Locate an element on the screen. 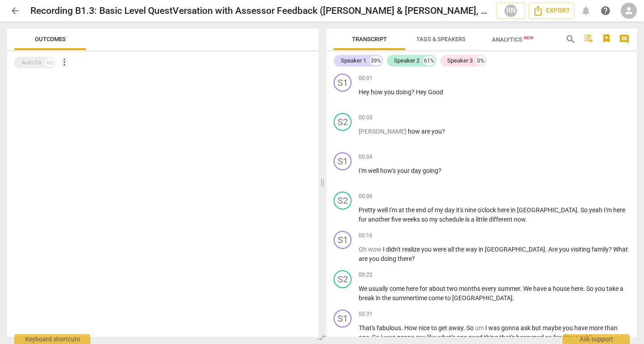 The width and height of the screenshot is (644, 344). span: are is located at coordinates (363, 259).